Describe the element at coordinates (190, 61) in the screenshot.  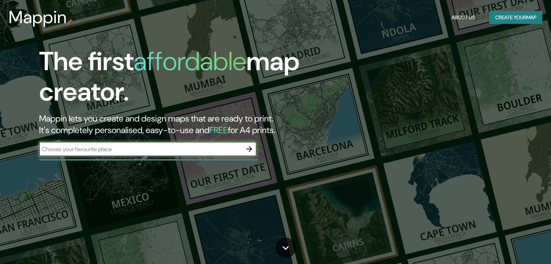
I see `h1: affordable` at that location.